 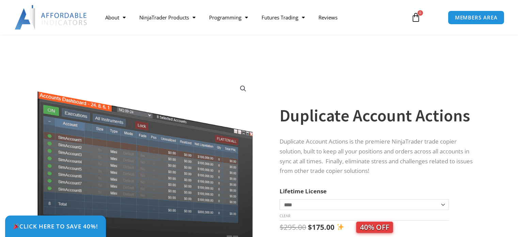 What do you see at coordinates (55, 226) in the screenshot?
I see `span: Click Here to save 40%!` at bounding box center [55, 226].